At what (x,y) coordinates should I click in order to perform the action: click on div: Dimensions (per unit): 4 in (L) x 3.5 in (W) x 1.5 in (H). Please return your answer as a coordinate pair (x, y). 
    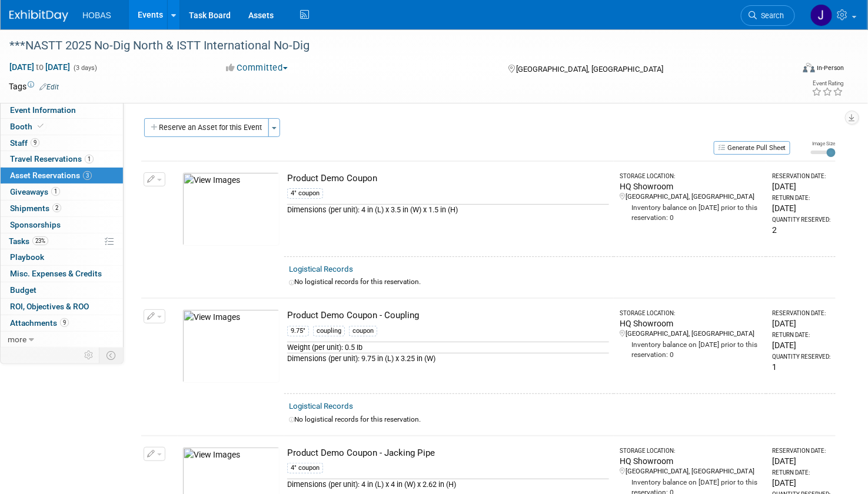
    Looking at the image, I should click on (448, 210).